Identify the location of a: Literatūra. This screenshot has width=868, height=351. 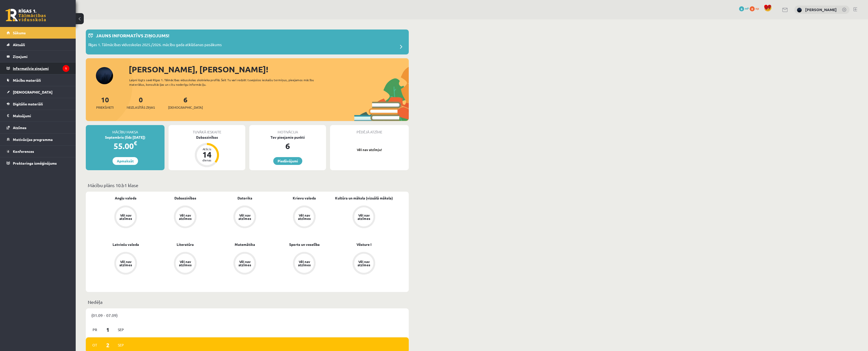
(185, 244).